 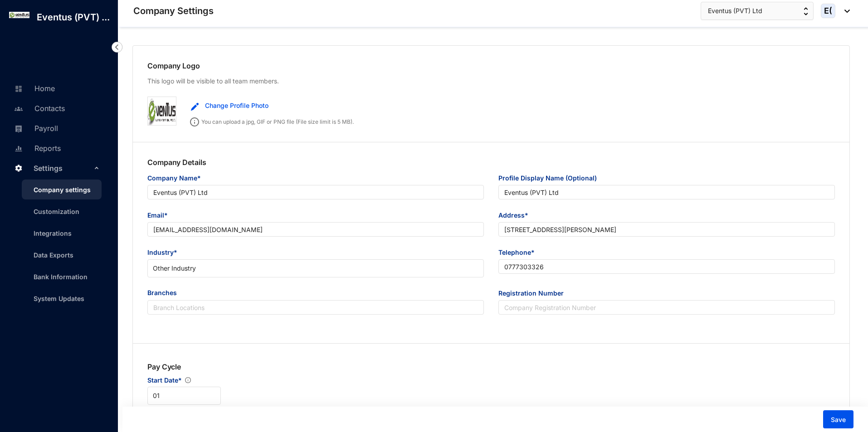 I want to click on img: edit.b4a5041f3f6abf5ecd95e844d29cd5d6.svg, so click(x=195, y=107).